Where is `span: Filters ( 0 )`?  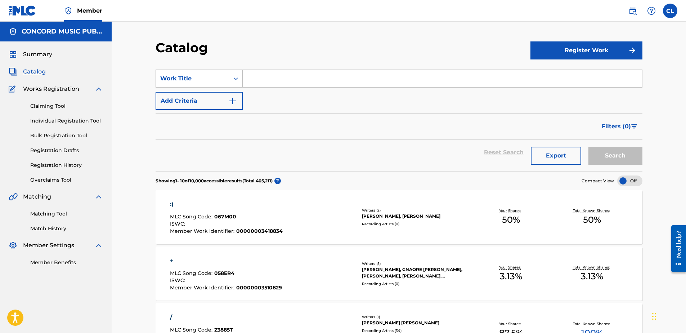 span: Filters ( 0 ) is located at coordinates (616, 126).